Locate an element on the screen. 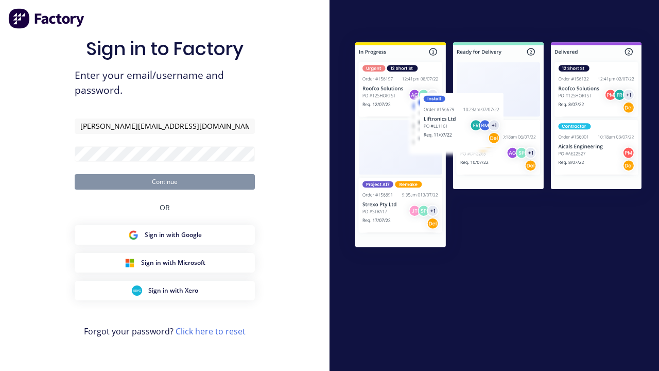 The height and width of the screenshot is (371, 659). a: Click here to reset is located at coordinates (211, 331).